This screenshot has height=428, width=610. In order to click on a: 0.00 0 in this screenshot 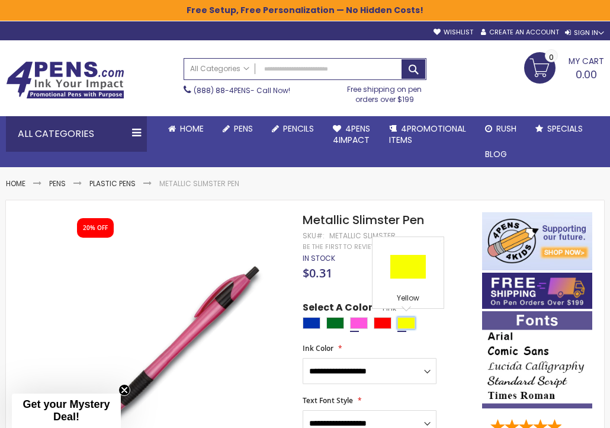, I will do `click(564, 67)`.